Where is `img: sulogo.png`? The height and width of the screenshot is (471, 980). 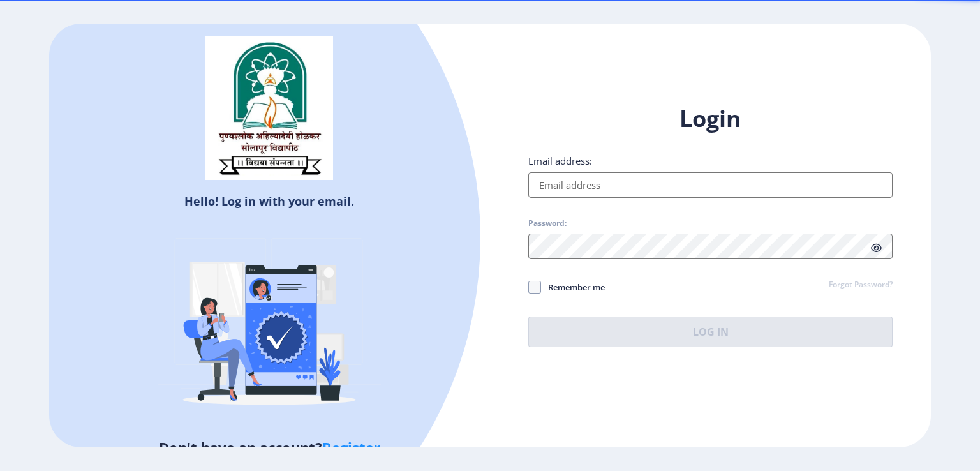
img: sulogo.png is located at coordinates (269, 109).